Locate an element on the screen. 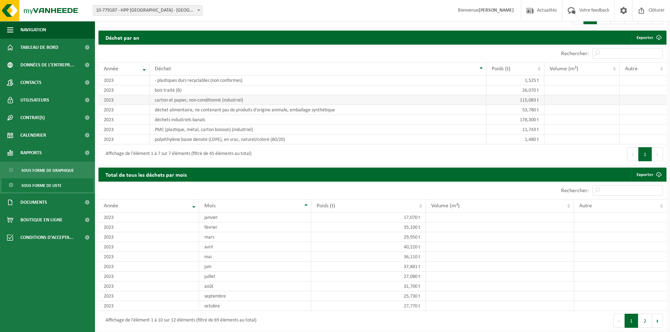 Image resolution: width=670 pixels, height=332 pixels. span: Contrat(s) is located at coordinates (32, 118).